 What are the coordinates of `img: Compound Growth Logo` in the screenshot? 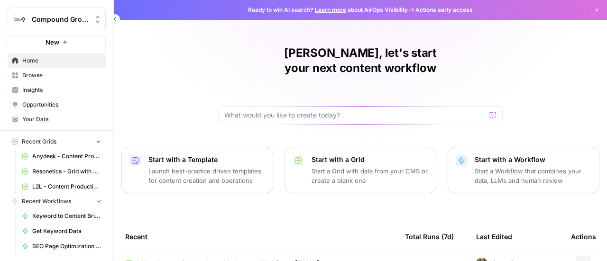 It's located at (19, 19).